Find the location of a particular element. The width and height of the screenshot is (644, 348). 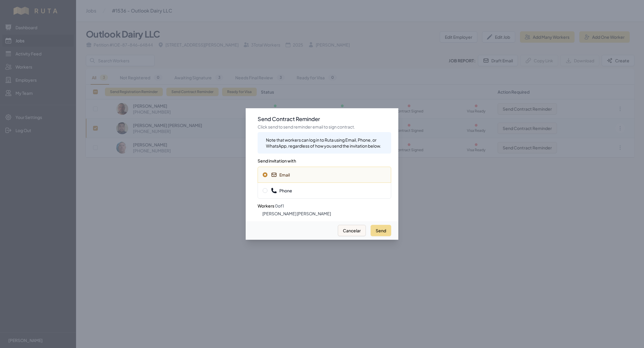

span: 0 of 1 is located at coordinates (279, 206).